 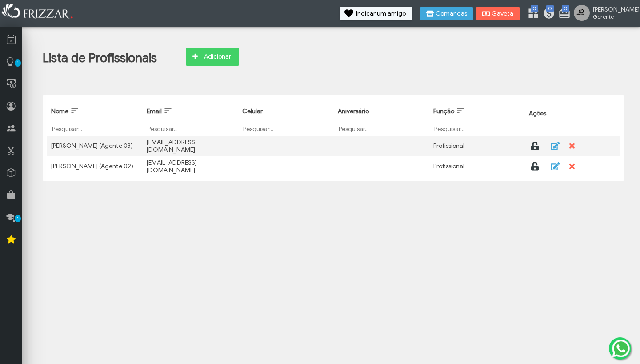 What do you see at coordinates (99, 58) in the screenshot?
I see `h1: Lista de Profissionais` at bounding box center [99, 58].